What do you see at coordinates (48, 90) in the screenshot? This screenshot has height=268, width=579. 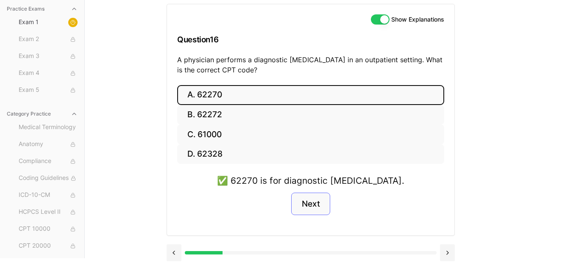 I see `span: Exam 5` at bounding box center [48, 90].